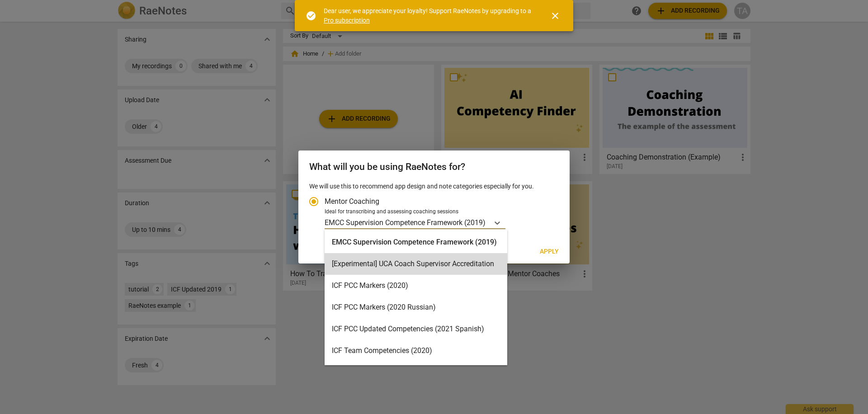 This screenshot has height=414, width=868. I want to click on div: Account type, so click(434, 210).